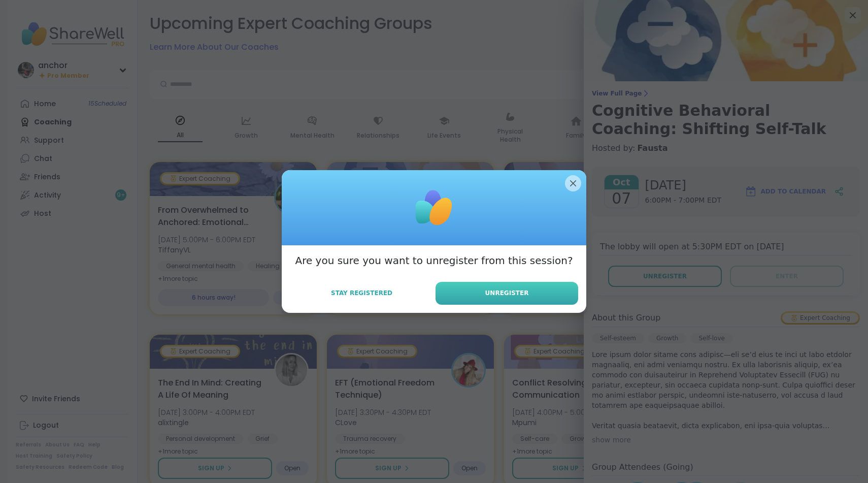 This screenshot has height=483, width=868. I want to click on span: Unregister, so click(507, 293).